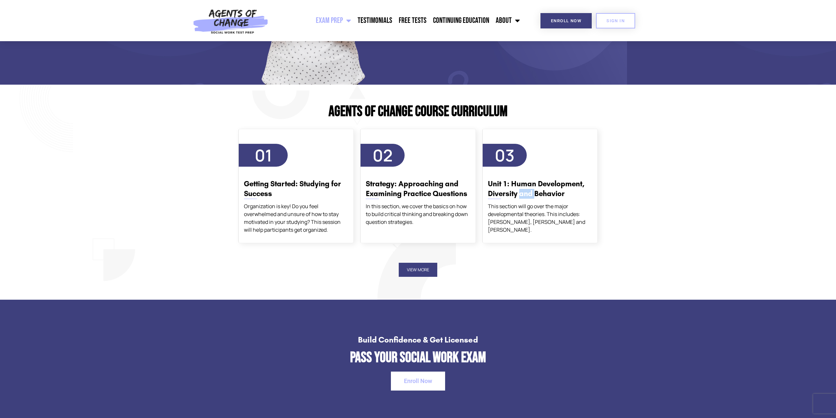  Describe the element at coordinates (418, 214) in the screenshot. I see `div: In this section, we cover the basics on how to build critical thinking and breaking down question...` at that location.